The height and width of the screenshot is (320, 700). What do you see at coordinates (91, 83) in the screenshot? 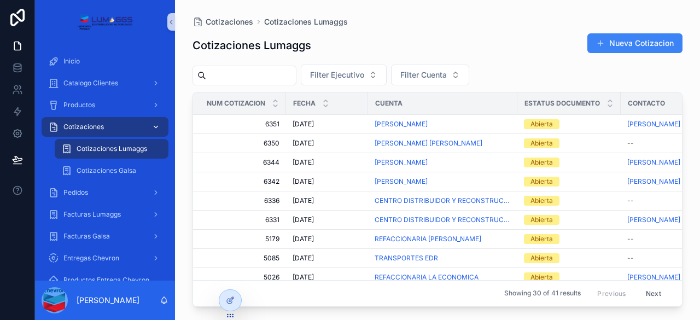
I see `span: Catalogo Clientes` at bounding box center [91, 83].